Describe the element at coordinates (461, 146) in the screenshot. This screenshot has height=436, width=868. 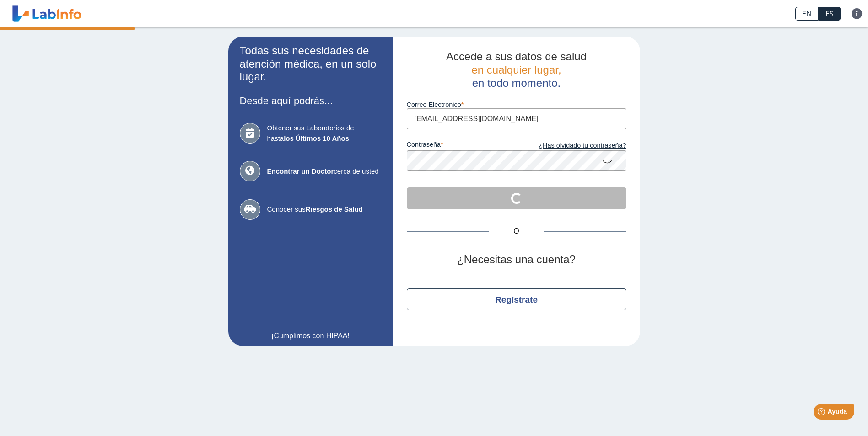
I see `label: contraseña` at that location.